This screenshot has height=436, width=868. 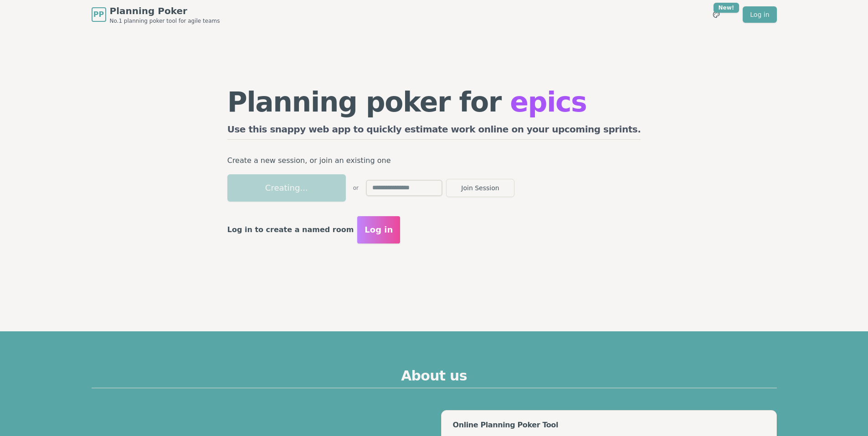 I want to click on h2: Use this snappy web app to quickly estimate work online on your upcoming sprints., so click(x=434, y=131).